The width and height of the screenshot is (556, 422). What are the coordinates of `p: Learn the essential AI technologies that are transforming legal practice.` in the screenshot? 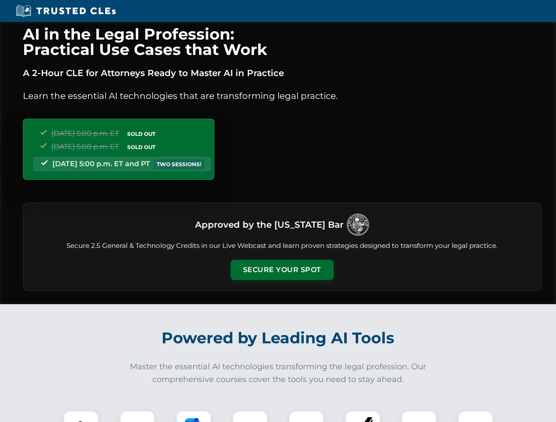 It's located at (282, 96).